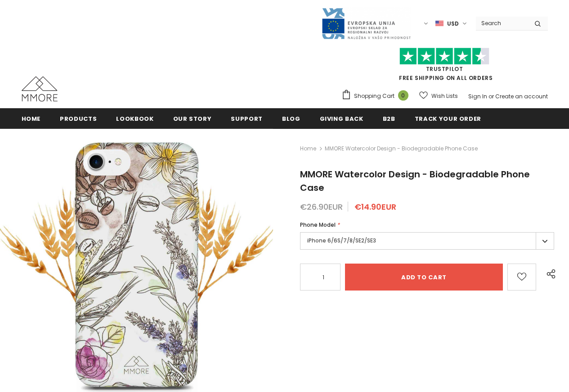 The image size is (569, 392). I want to click on a: Javni Razpis, so click(366, 23).